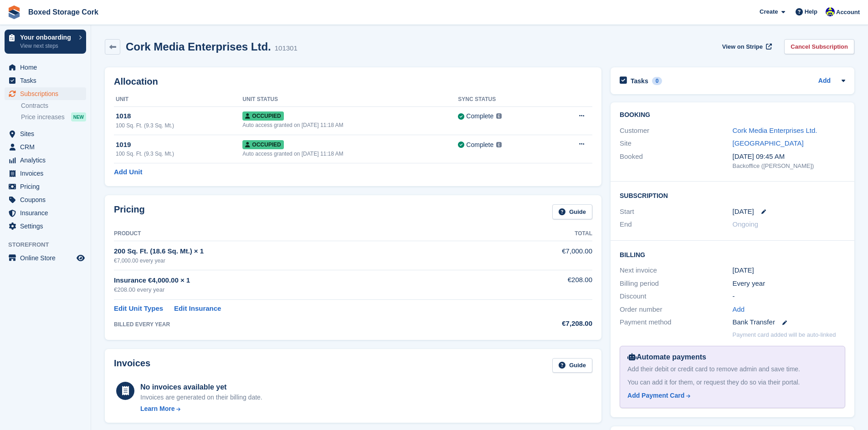 The width and height of the screenshot is (868, 430). Describe the element at coordinates (47, 46) in the screenshot. I see `p: View next steps` at that location.